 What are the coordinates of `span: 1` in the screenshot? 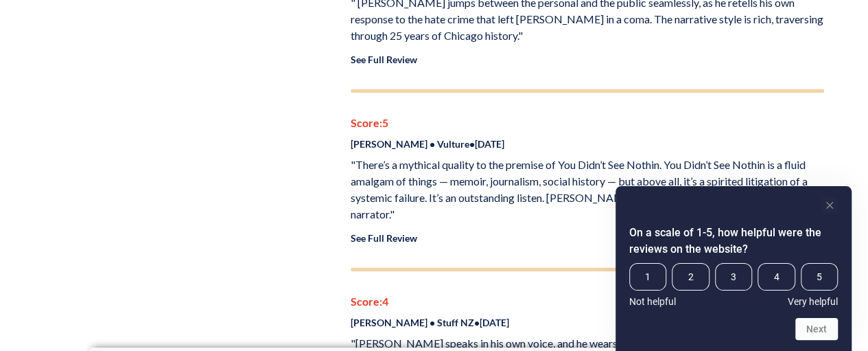 It's located at (648, 277).